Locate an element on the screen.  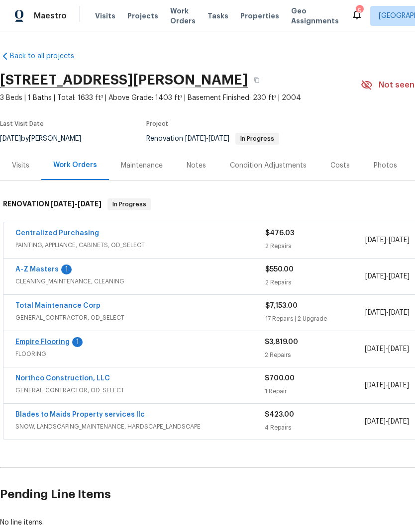
span: FLOORING is located at coordinates (140, 354).